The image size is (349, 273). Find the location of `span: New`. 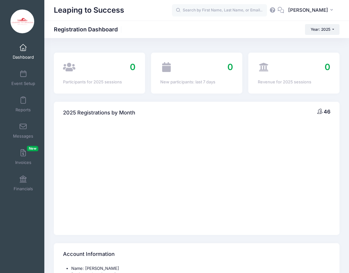

span: New is located at coordinates (33, 148).